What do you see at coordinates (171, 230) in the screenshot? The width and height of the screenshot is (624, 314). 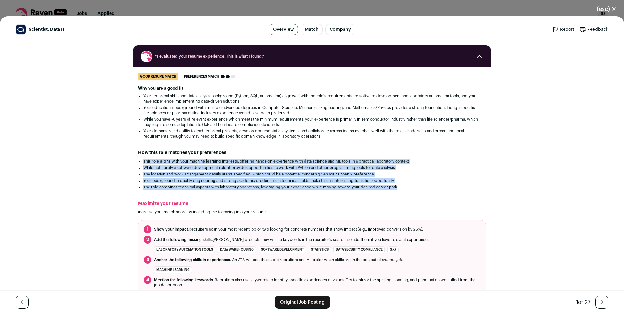 I see `span: Show your impact.` at bounding box center [171, 230].